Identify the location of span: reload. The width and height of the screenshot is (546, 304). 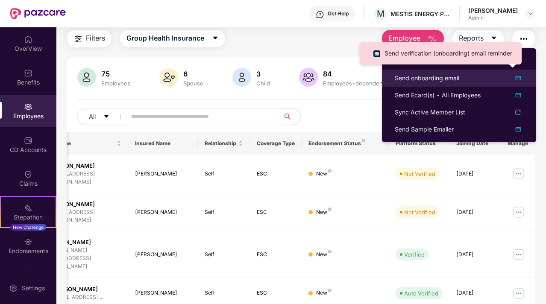
(518, 112).